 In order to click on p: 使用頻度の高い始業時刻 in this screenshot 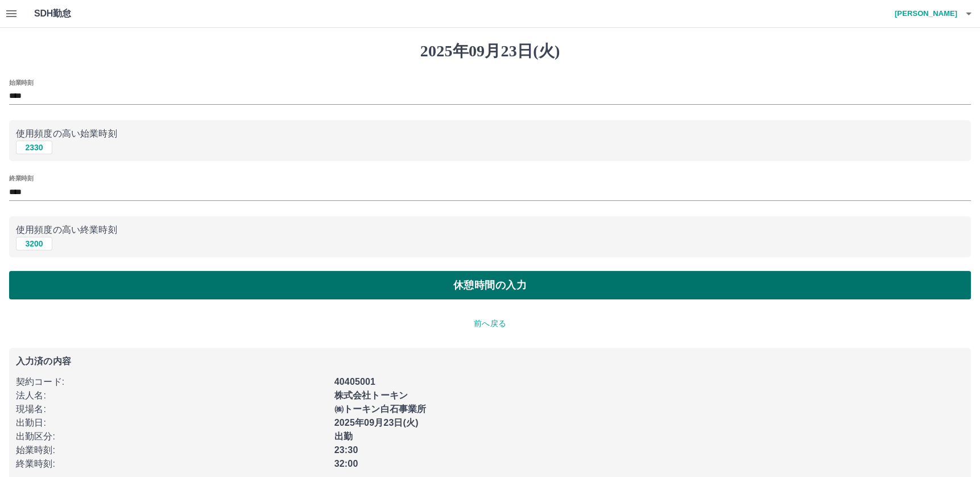, I will do `click(490, 134)`.